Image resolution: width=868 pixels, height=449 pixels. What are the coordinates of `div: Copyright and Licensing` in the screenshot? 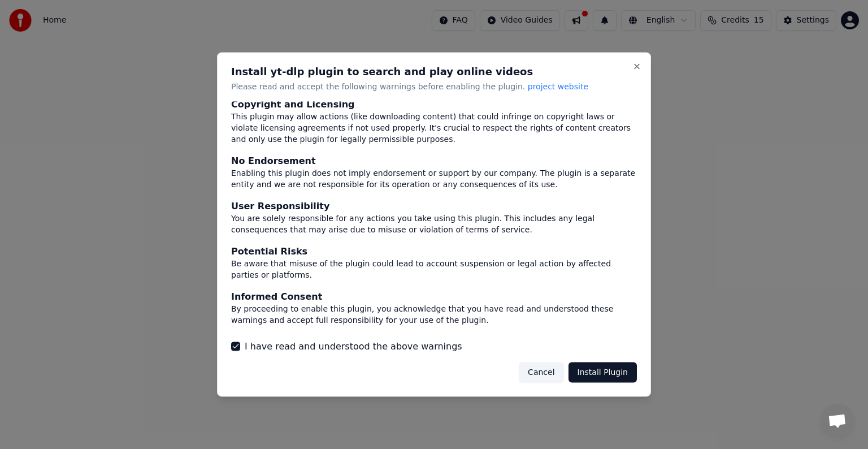 It's located at (434, 104).